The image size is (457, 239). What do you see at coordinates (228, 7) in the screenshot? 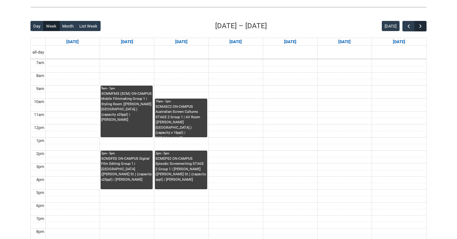
I see `img: REDU_GREY_LINE` at bounding box center [228, 7].